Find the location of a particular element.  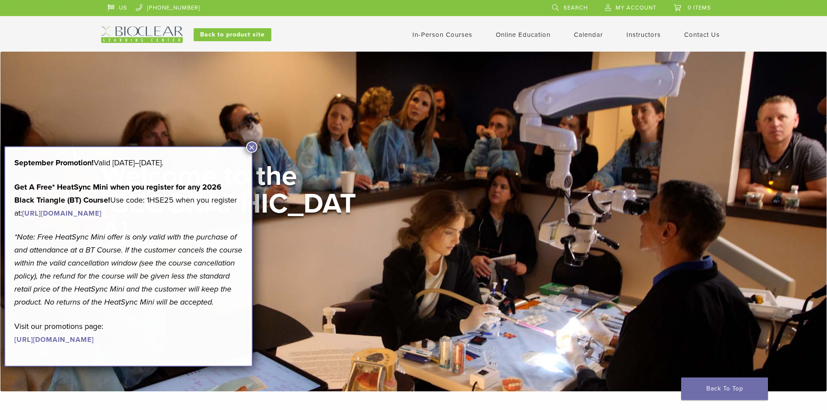

a: In-Person Courses is located at coordinates (443, 35).